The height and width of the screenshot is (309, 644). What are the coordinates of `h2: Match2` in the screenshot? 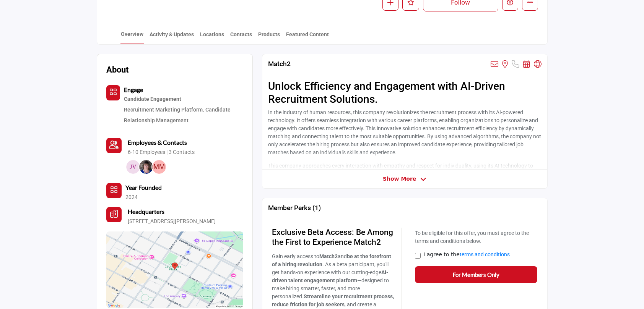 It's located at (279, 64).